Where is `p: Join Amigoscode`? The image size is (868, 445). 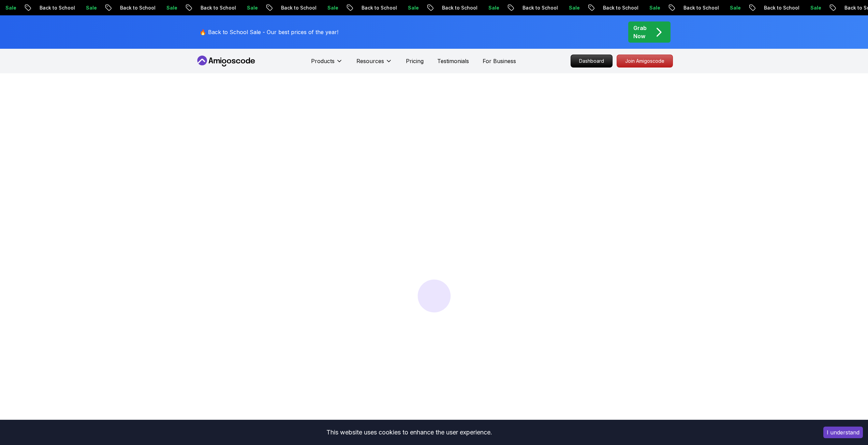
p: Join Amigoscode is located at coordinates (645, 61).